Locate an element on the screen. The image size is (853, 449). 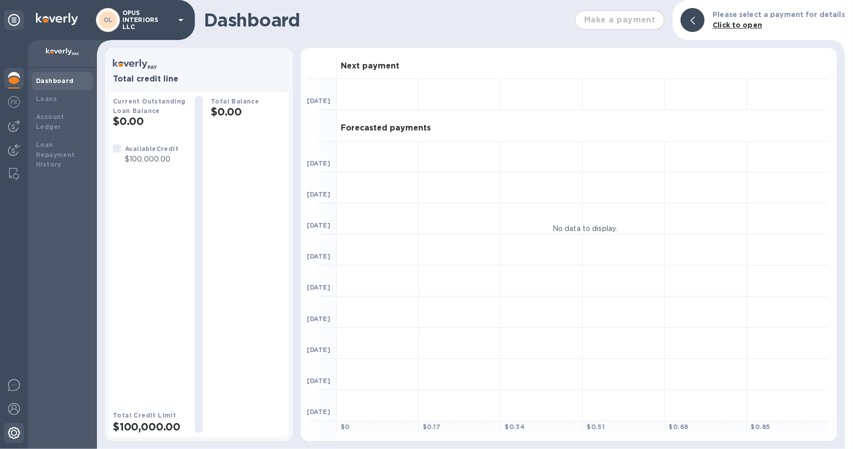
h3: Total credit line is located at coordinates (199, 79).